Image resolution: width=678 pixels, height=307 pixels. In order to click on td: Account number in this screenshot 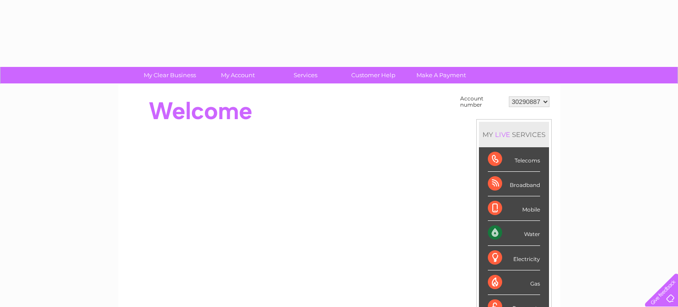, I will do `click(482, 102)`.